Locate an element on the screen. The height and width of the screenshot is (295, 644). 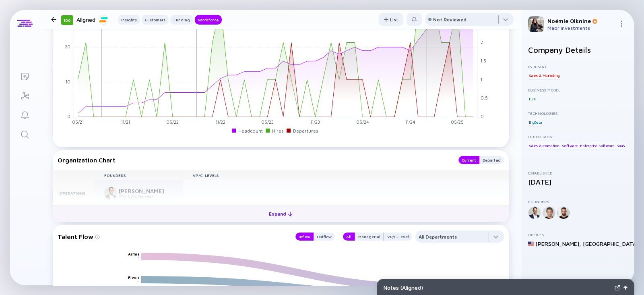
div: Business Model is located at coordinates (578, 90).